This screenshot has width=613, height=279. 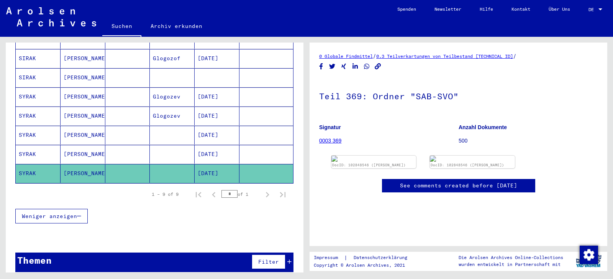 What do you see at coordinates (355, 66) in the screenshot?
I see `button: Share on LinkedIn` at bounding box center [355, 66].